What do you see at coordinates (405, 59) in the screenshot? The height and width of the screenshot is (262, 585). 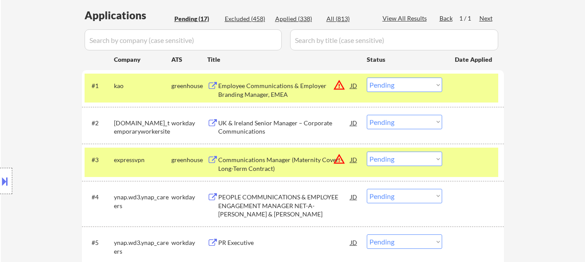 I see `div: Status` at bounding box center [405, 59].